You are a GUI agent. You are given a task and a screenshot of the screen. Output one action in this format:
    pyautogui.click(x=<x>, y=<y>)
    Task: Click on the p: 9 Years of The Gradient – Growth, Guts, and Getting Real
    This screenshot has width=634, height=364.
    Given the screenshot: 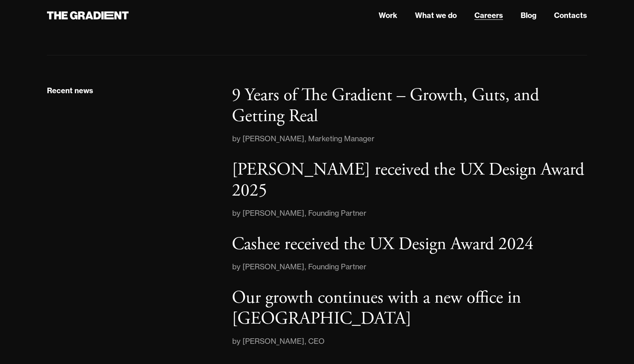 What is the action you would take?
    pyautogui.click(x=385, y=106)
    